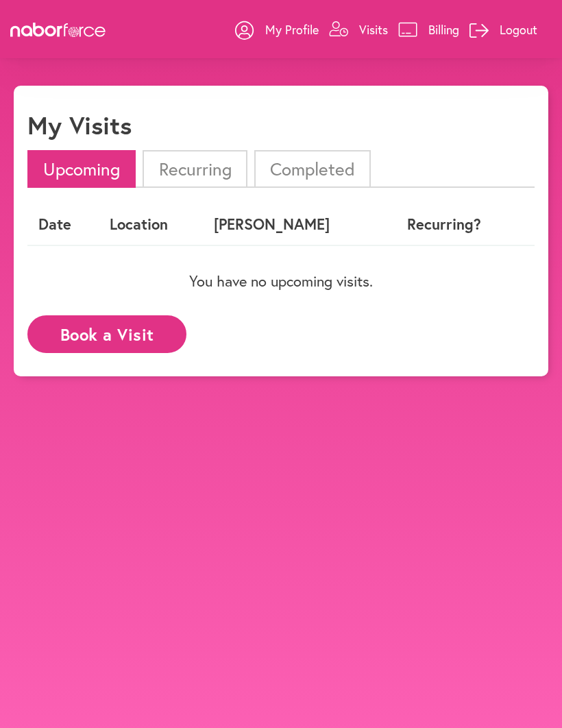 This screenshot has width=562, height=728. Describe the element at coordinates (518, 29) in the screenshot. I see `p: Logout` at that location.